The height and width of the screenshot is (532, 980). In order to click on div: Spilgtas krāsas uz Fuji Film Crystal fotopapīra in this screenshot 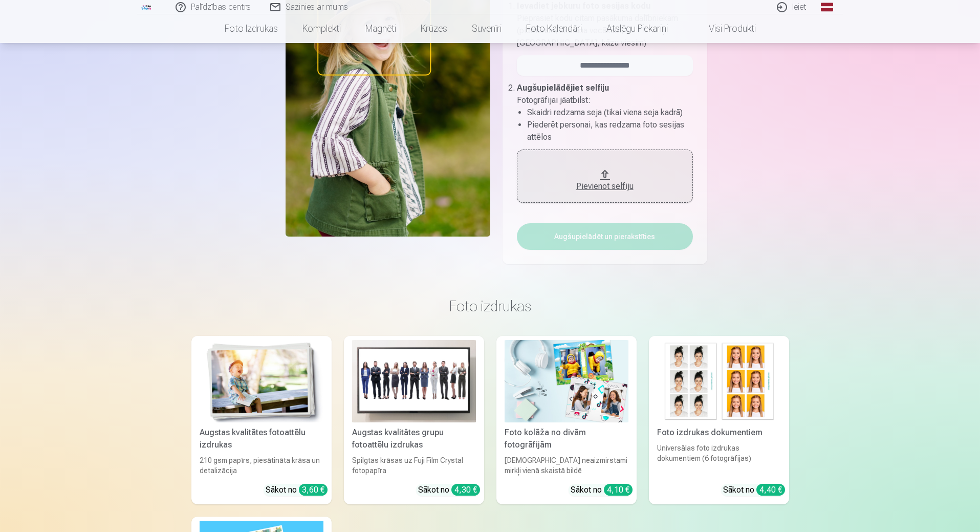, I will do `click(414, 466)`.